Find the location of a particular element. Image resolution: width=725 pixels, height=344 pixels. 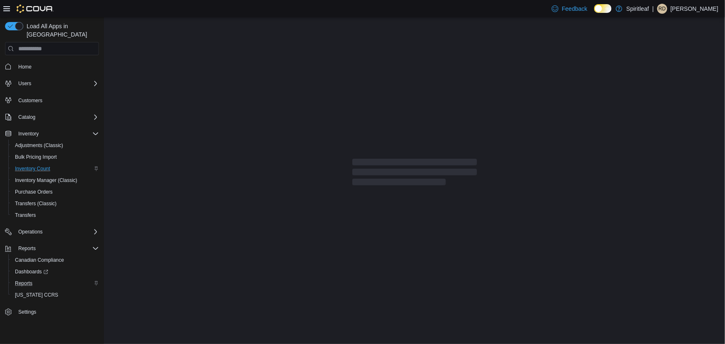

p: Spiritleaf is located at coordinates (638, 9).